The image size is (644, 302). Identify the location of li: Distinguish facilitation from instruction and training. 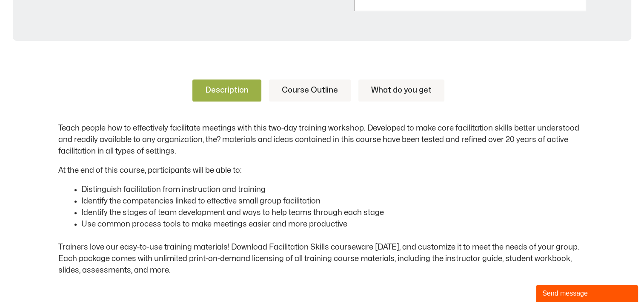
(333, 189).